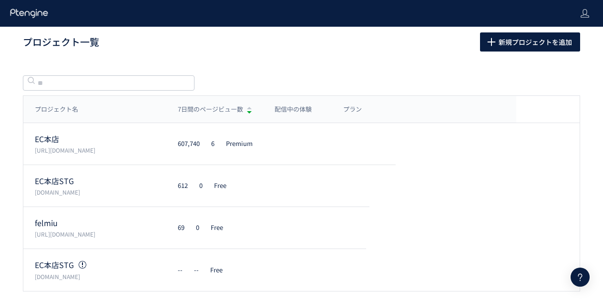  What do you see at coordinates (56, 109) in the screenshot?
I see `span: プロジェクト名` at bounding box center [56, 109].